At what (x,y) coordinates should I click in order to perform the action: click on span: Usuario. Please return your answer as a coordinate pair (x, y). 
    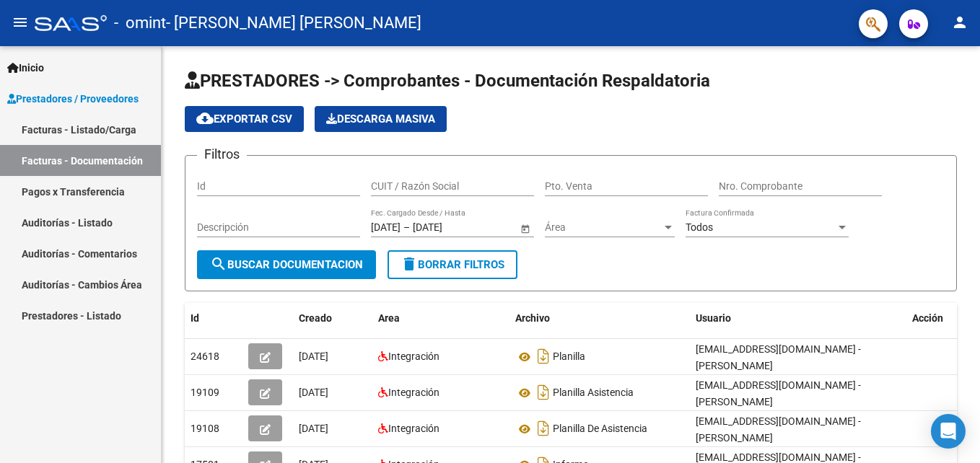
    Looking at the image, I should click on (713, 318).